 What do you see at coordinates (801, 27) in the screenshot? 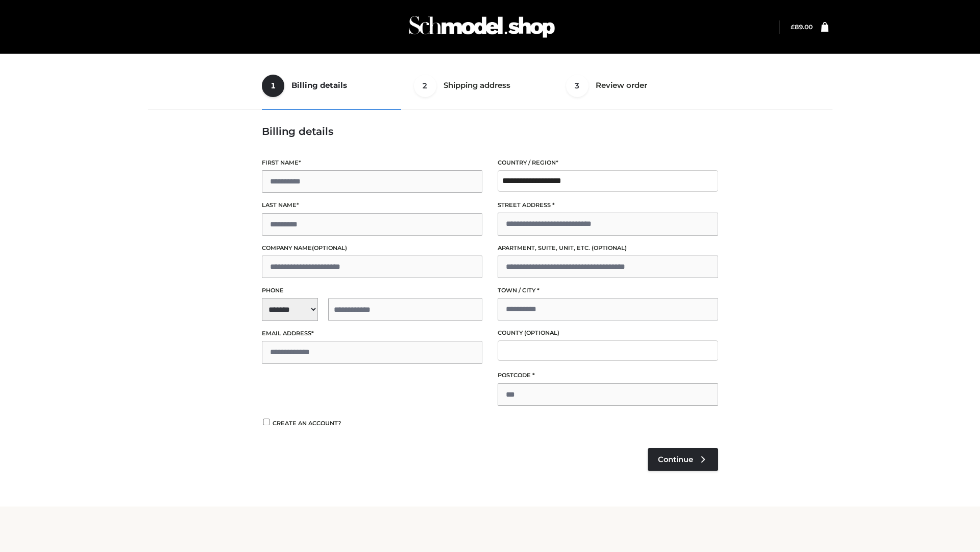
I see `bdi: 89.00` at bounding box center [801, 27].